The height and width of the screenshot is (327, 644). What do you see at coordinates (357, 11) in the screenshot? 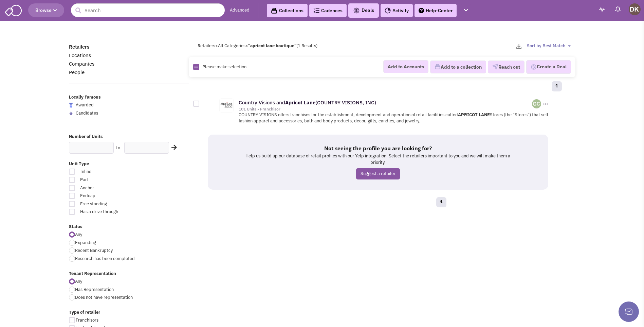
I see `img: icon-deals.svg` at bounding box center [357, 11].